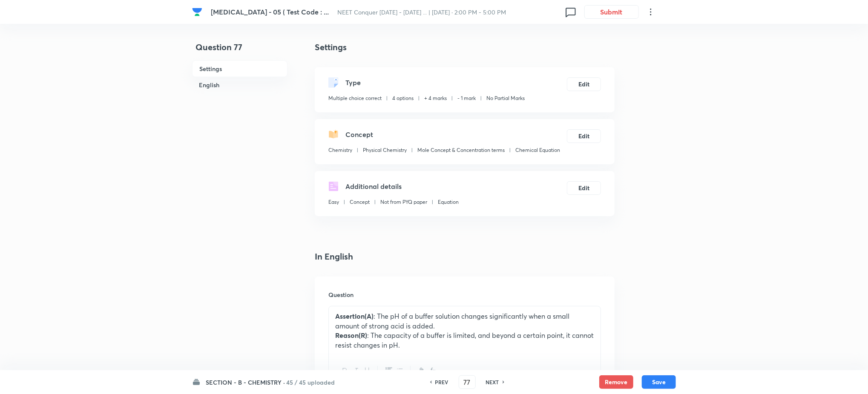  I want to click on p: Easy, so click(333, 202).